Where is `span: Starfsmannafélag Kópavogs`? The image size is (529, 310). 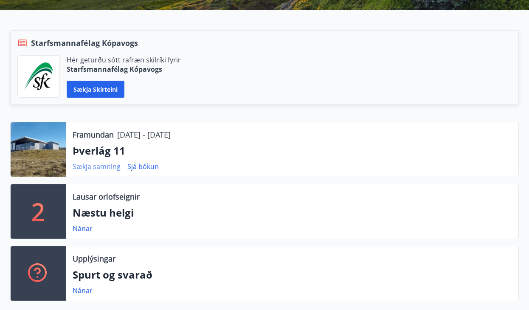 span: Starfsmannafélag Kópavogs is located at coordinates (84, 43).